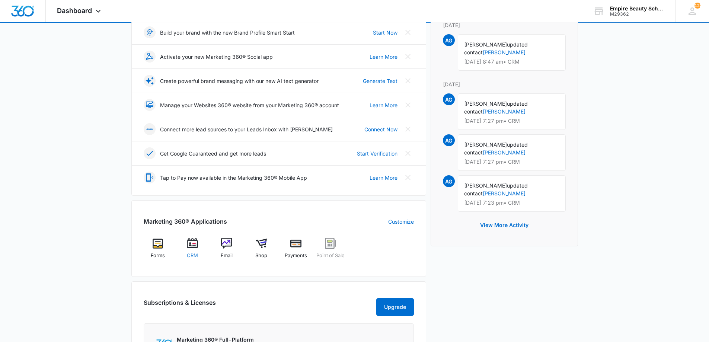 The width and height of the screenshot is (709, 342). I want to click on p: Create powerful brand messaging with our new AI text generator, so click(239, 81).